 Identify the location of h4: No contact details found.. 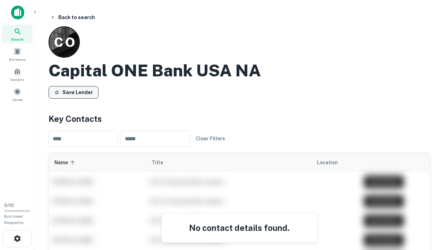
(239, 227).